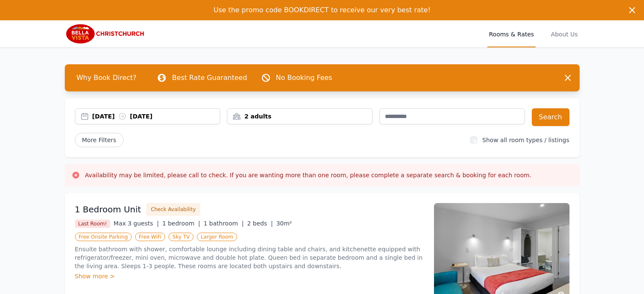 The height and width of the screenshot is (294, 644). Describe the element at coordinates (511, 34) in the screenshot. I see `a: Rooms & Rates` at that location.